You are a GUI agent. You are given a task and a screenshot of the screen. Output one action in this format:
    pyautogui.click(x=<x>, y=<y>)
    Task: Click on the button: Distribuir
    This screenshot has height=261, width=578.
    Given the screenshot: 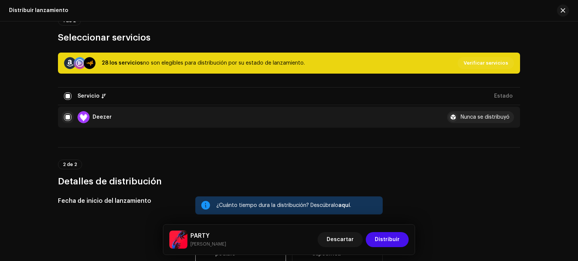 What is the action you would take?
    pyautogui.click(x=387, y=240)
    